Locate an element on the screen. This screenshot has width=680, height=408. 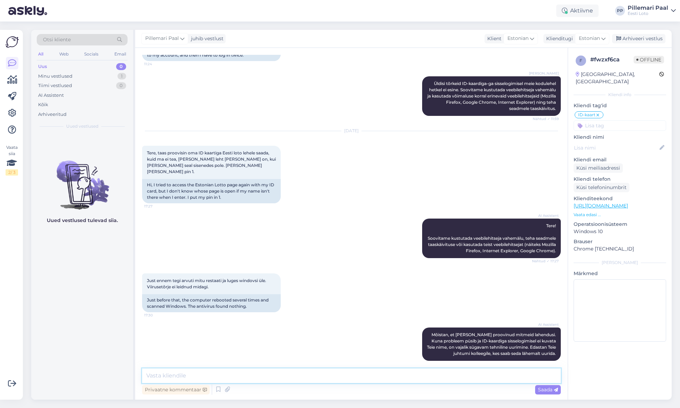
input: Lisa tag is located at coordinates (620, 125).